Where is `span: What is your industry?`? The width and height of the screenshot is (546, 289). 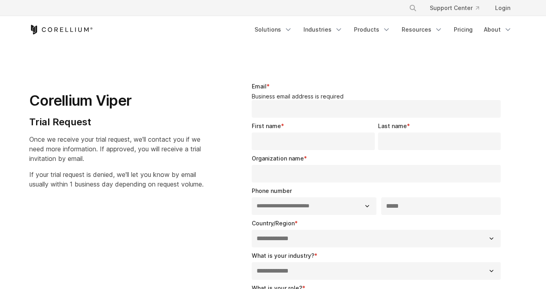
span: What is your industry? is located at coordinates (283, 256).